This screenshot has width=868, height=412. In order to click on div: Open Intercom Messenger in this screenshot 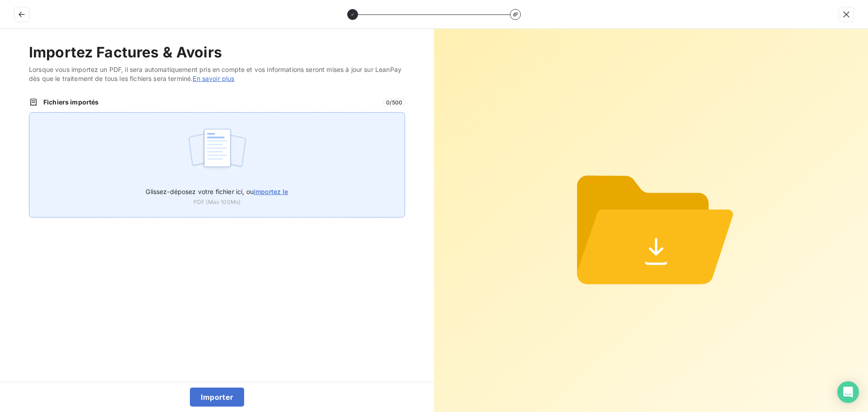, I will do `click(848, 392)`.